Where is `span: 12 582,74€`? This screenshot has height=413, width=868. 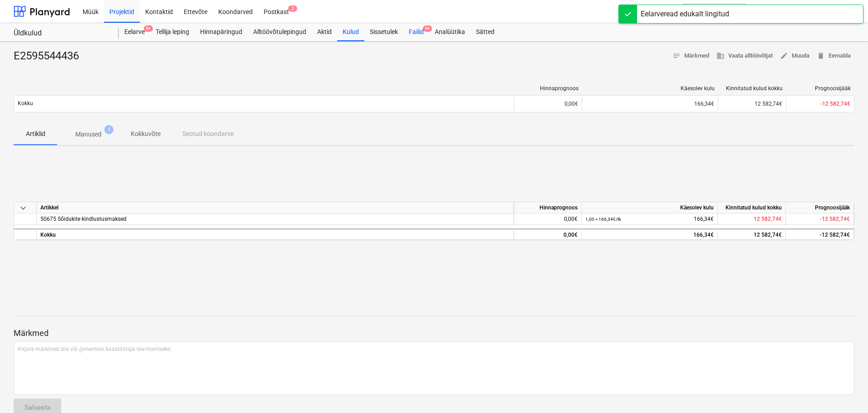 span: 12 582,74€ is located at coordinates (768, 219).